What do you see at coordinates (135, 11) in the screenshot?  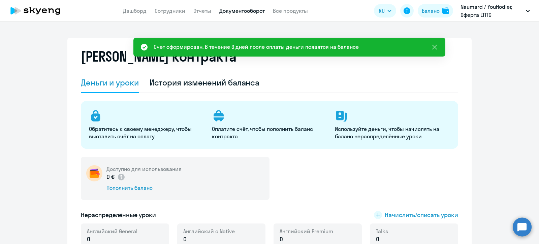 I see `a: Дашборд` at bounding box center [135, 11].